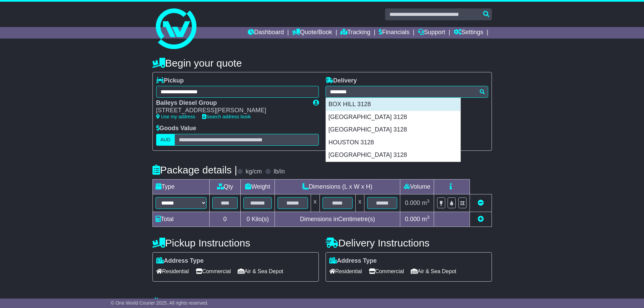 The image size is (644, 308). What do you see at coordinates (393, 143) in the screenshot?
I see `div: HOUSTON 3128` at bounding box center [393, 143].